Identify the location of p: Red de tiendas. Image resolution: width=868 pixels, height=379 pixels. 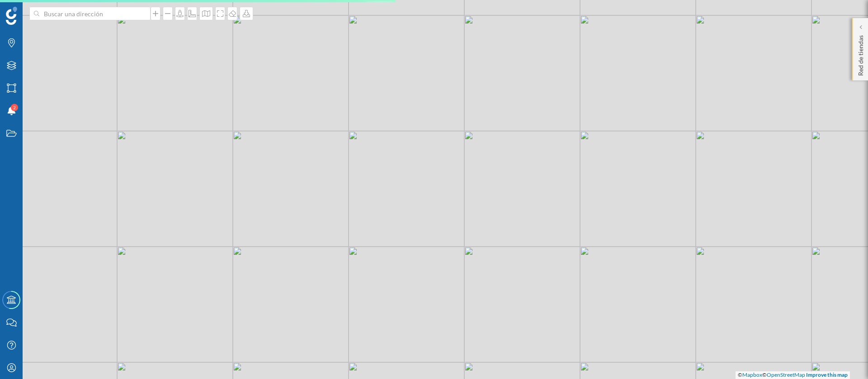
(861, 54).